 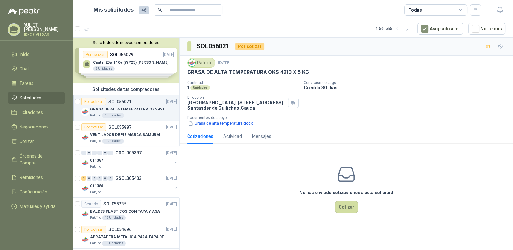 I want to click on p: 011386, so click(x=96, y=186).